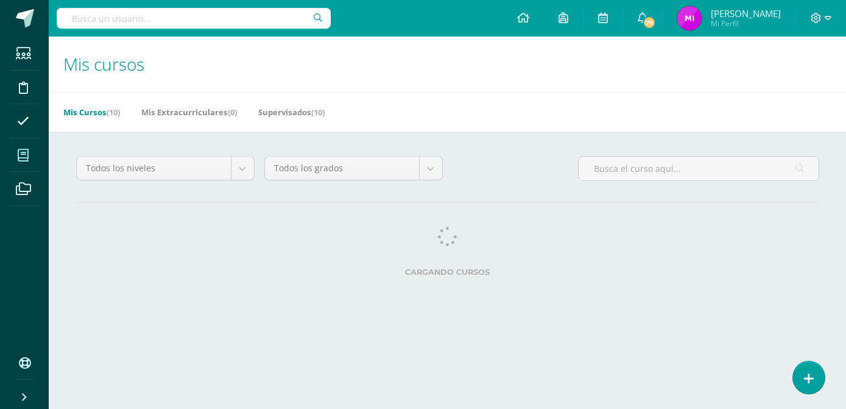 The width and height of the screenshot is (846, 409). What do you see at coordinates (689, 18) in the screenshot?
I see `img: e580cc0eb62752fa762e7f6d173b6223.png` at bounding box center [689, 18].